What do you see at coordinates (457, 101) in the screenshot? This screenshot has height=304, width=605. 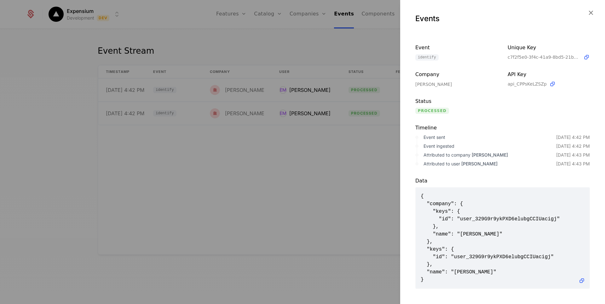 I see `div: Status` at bounding box center [457, 101].